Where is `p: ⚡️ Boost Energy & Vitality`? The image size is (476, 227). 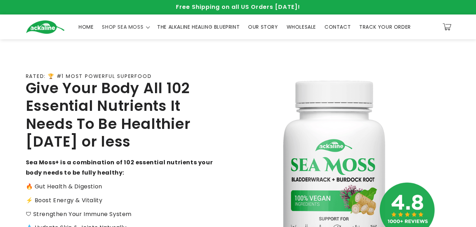
p: ⚡️ Boost Energy & Vitality is located at coordinates (120, 200).